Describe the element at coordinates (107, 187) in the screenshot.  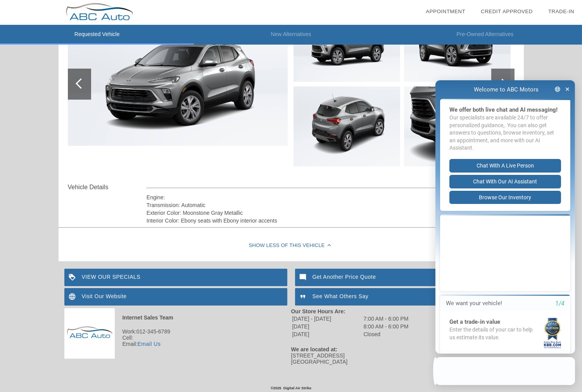
I see `div: Vehicle Details` at that location.